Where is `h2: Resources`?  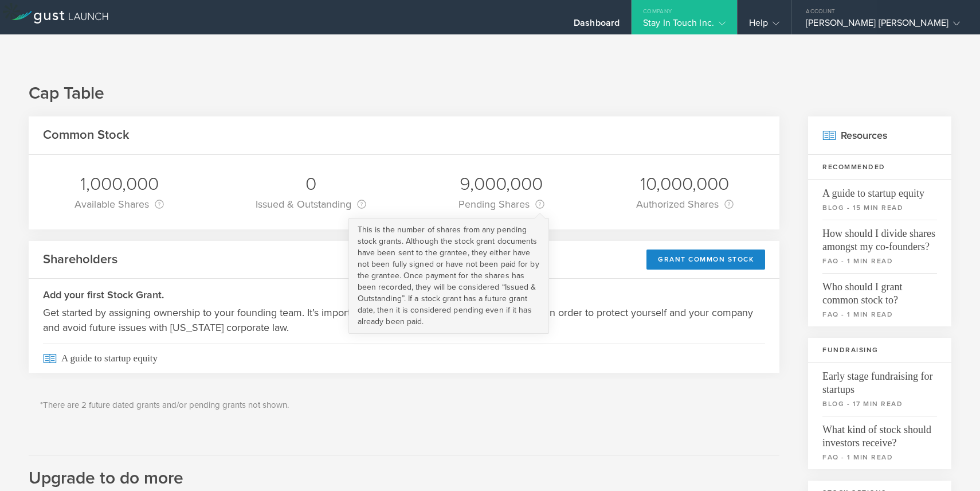
h2: Resources is located at coordinates (880, 135).